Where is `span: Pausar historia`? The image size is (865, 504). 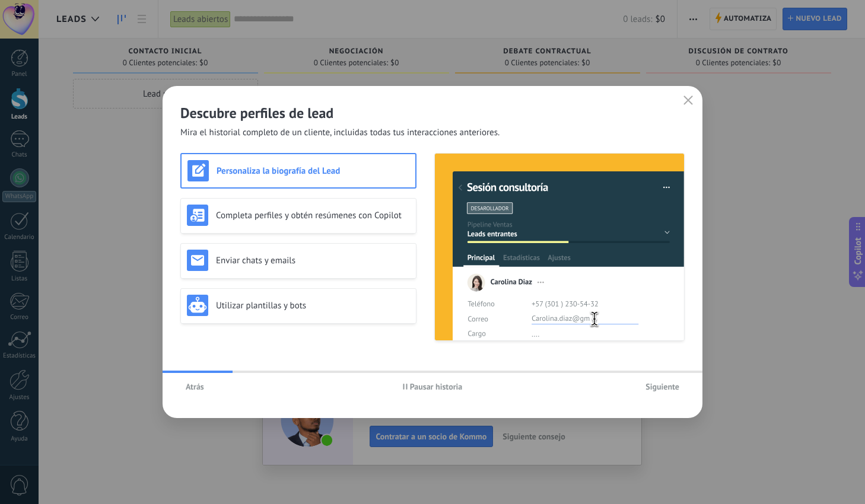 span: Pausar historia is located at coordinates (436, 387).